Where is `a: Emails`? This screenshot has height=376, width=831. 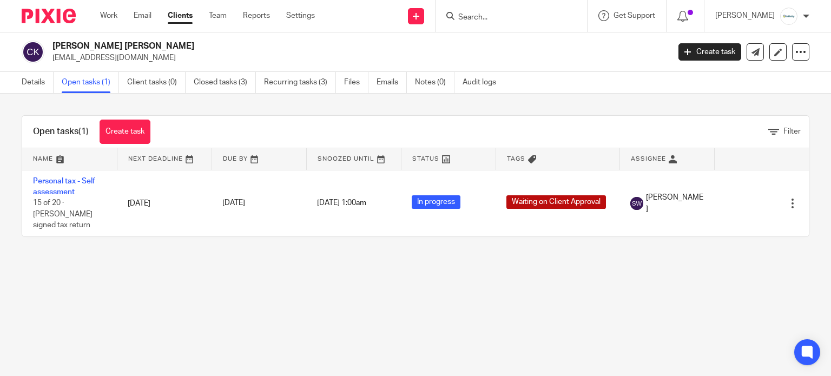 a: Emails is located at coordinates (392, 82).